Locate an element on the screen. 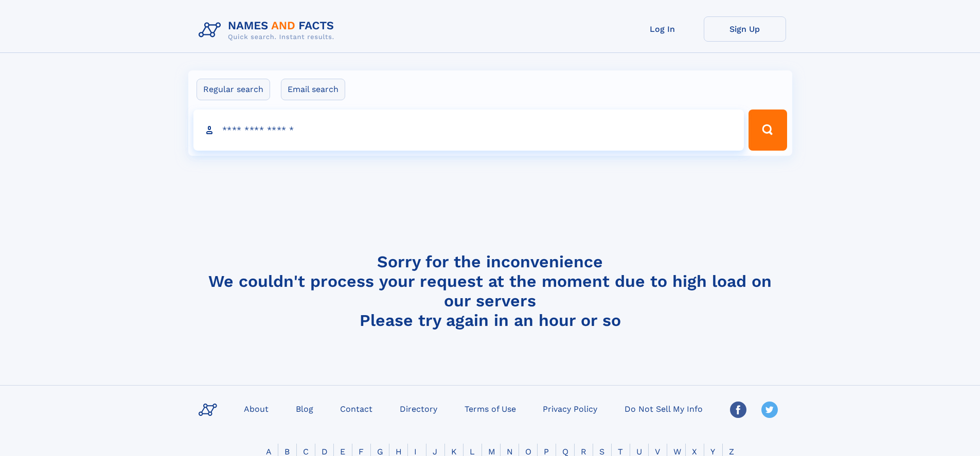 The height and width of the screenshot is (456, 980). a: Contact is located at coordinates (356, 409).